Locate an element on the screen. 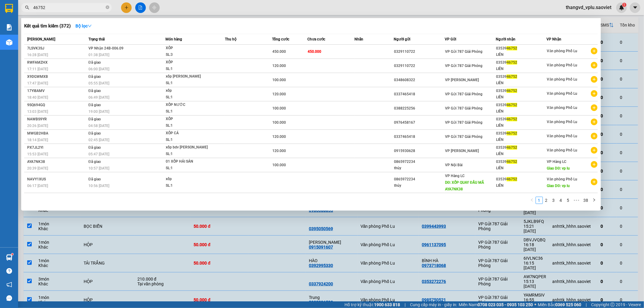 This screenshot has height=308, width=644. span: DĐ: XỐP QUAY ĐẦU MÃ AYA7NK38 is located at coordinates (464, 186).